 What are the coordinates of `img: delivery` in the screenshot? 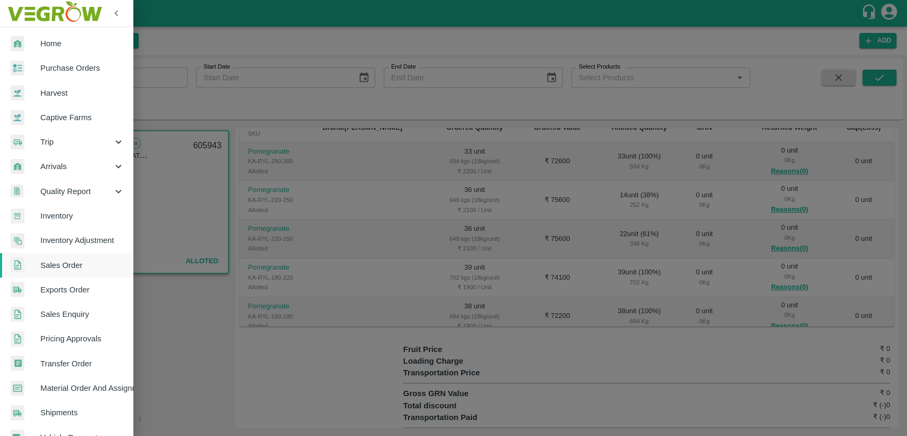 It's located at (18, 142).